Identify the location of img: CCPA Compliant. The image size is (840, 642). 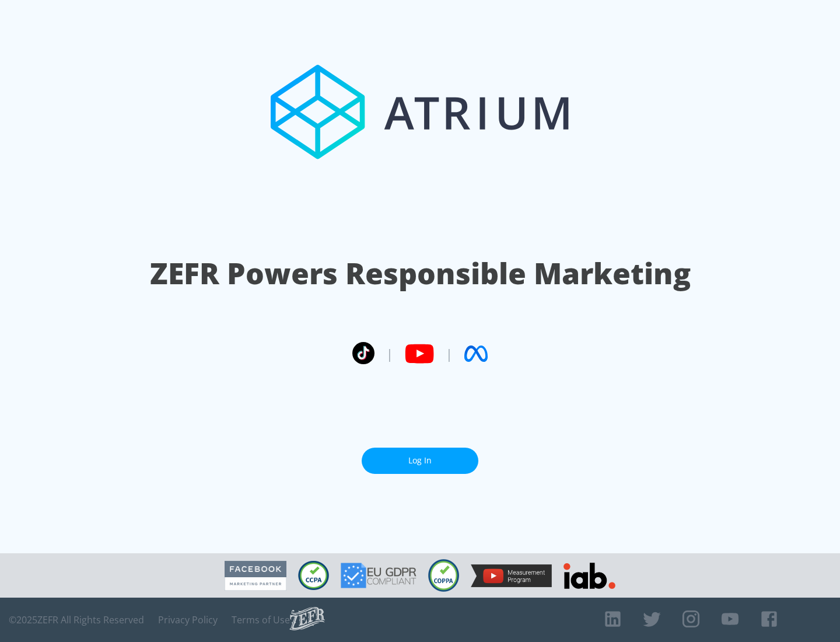
(314, 576).